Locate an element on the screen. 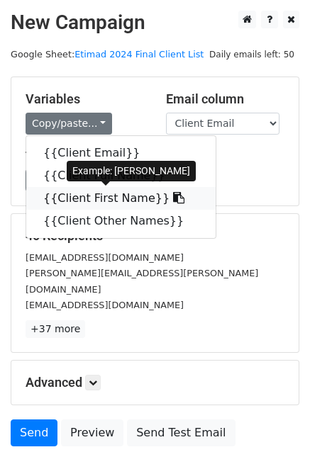  small: Google Sheet: is located at coordinates (107, 54).